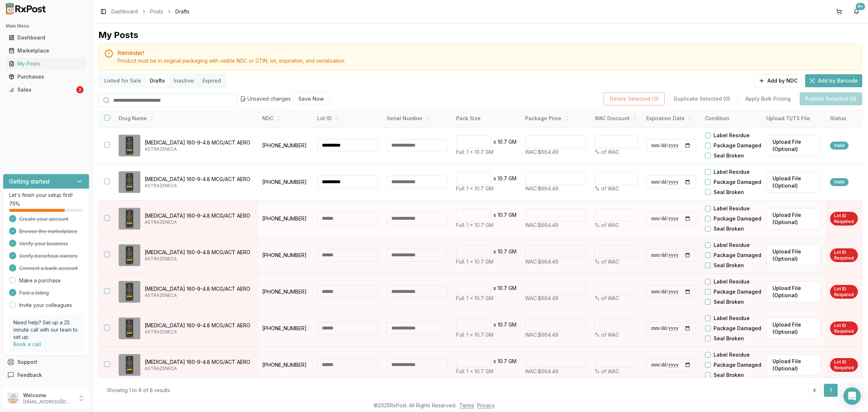 This screenshot has height=412, width=868. I want to click on div: Valid, so click(839, 182).